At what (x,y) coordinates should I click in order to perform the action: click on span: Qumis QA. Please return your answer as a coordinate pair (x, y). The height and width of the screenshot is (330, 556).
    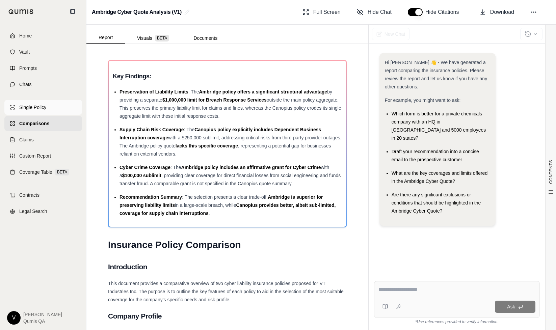
    Looking at the image, I should click on (43, 321).